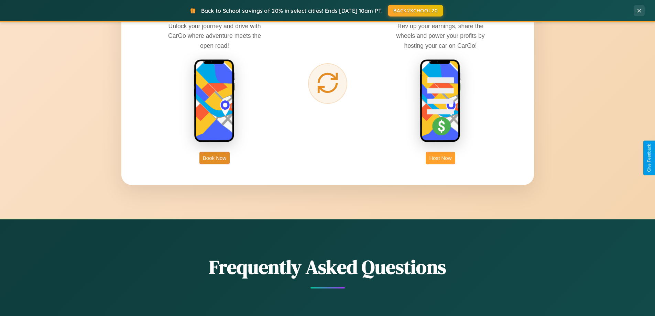 Image resolution: width=655 pixels, height=316 pixels. I want to click on p: Unlock your journey and drive with CarGo where adventure meets the open road!, so click(215, 36).